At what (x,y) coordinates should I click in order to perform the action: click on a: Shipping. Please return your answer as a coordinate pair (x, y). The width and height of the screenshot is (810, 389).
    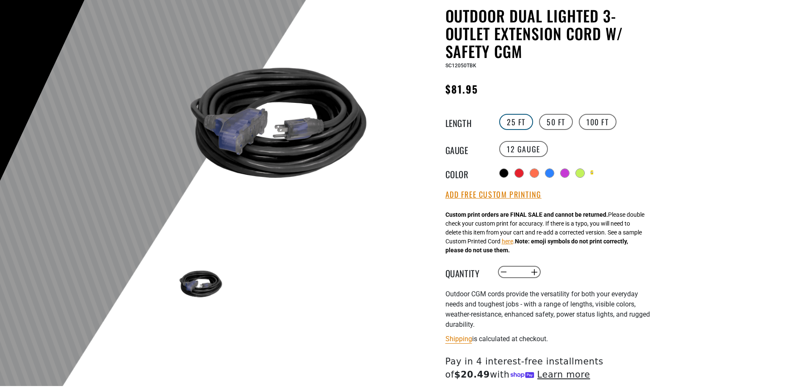
    Looking at the image, I should click on (458, 339).